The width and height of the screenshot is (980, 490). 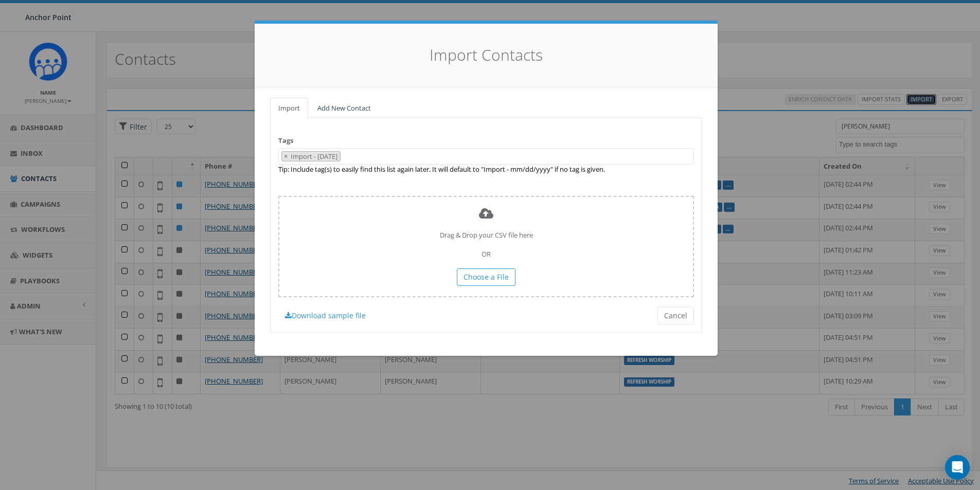 I want to click on h4: Import Contacts, so click(x=486, y=55).